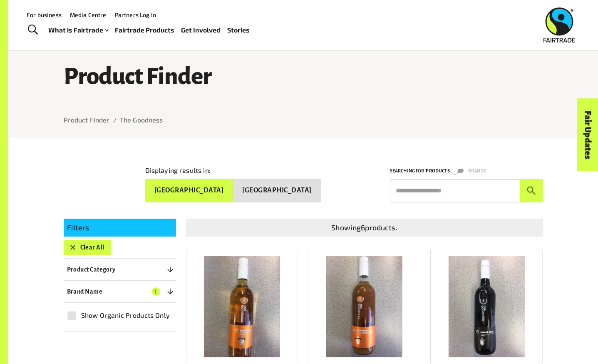 This screenshot has width=598, height=364. Describe the element at coordinates (156, 291) in the screenshot. I see `span: 1` at that location.